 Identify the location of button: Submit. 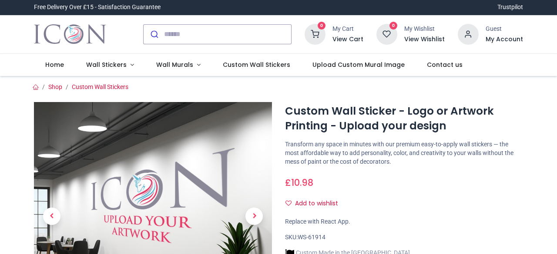
(153, 34).